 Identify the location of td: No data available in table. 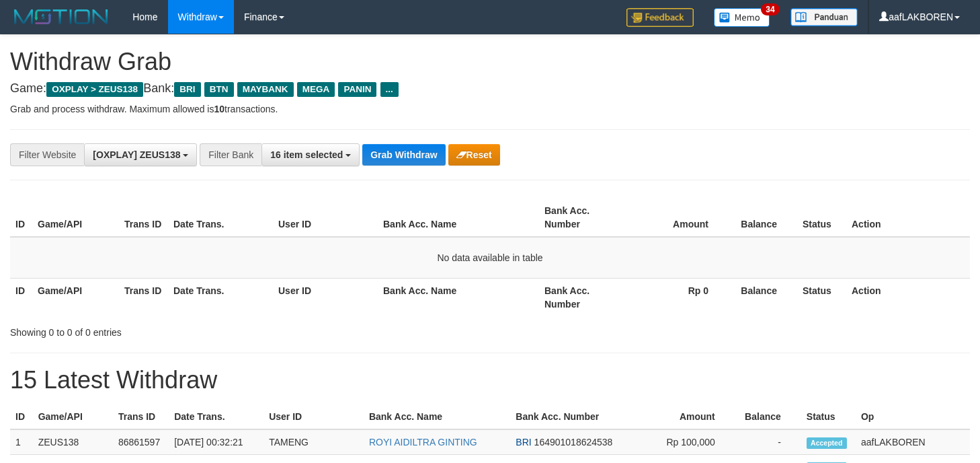
(490, 258).